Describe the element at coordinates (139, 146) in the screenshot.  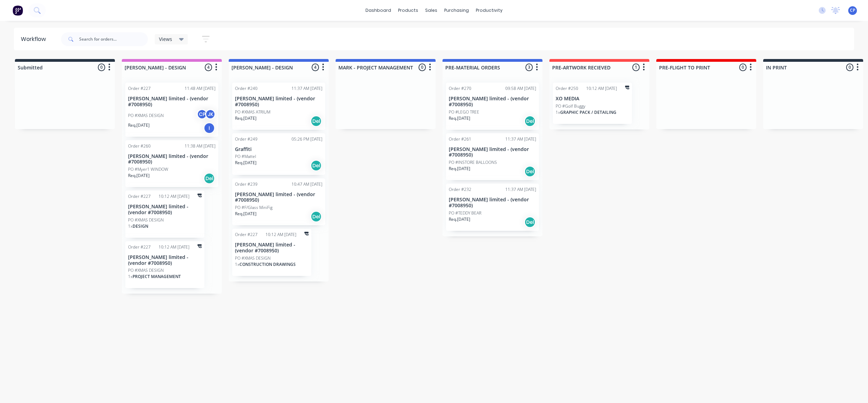
I see `div: Order #260` at that location.